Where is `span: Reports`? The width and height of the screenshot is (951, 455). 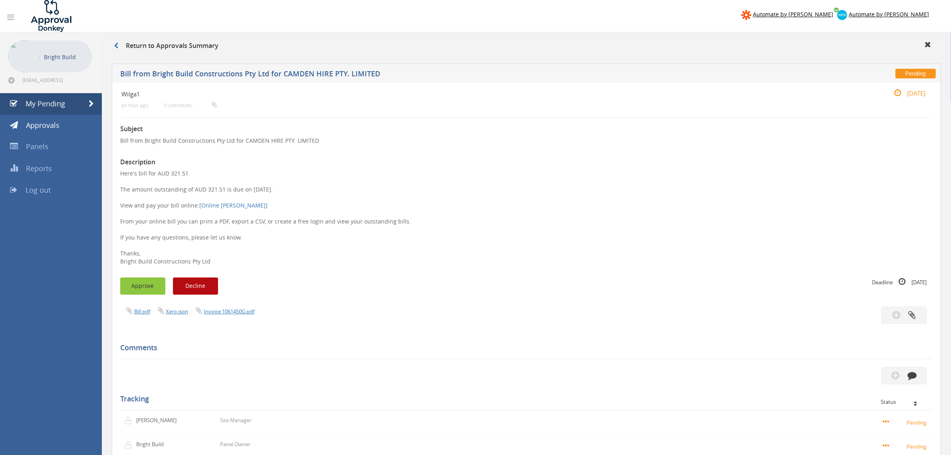
span: Reports is located at coordinates (39, 168).